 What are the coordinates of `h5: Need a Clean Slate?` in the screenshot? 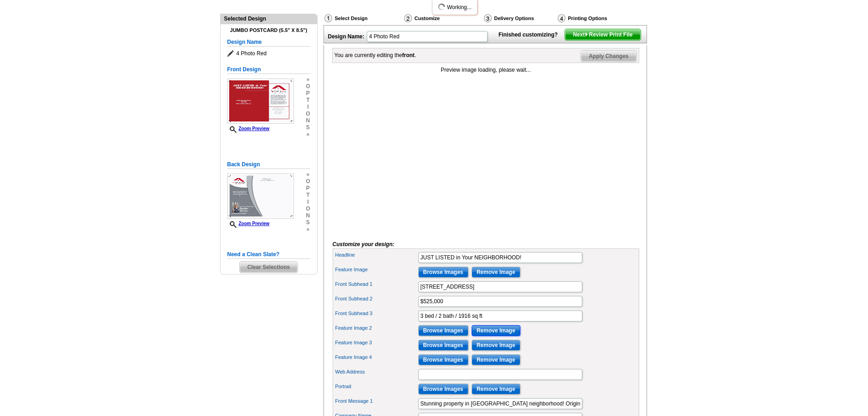 It's located at (269, 254).